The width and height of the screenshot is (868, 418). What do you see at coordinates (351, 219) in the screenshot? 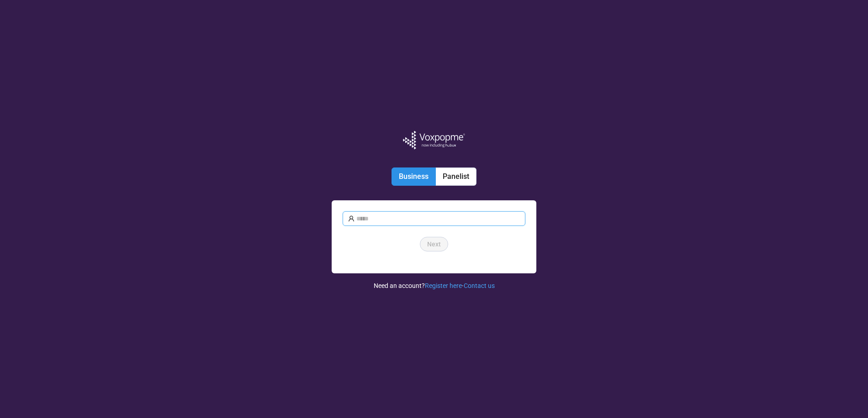
I see `span: user` at bounding box center [351, 219].